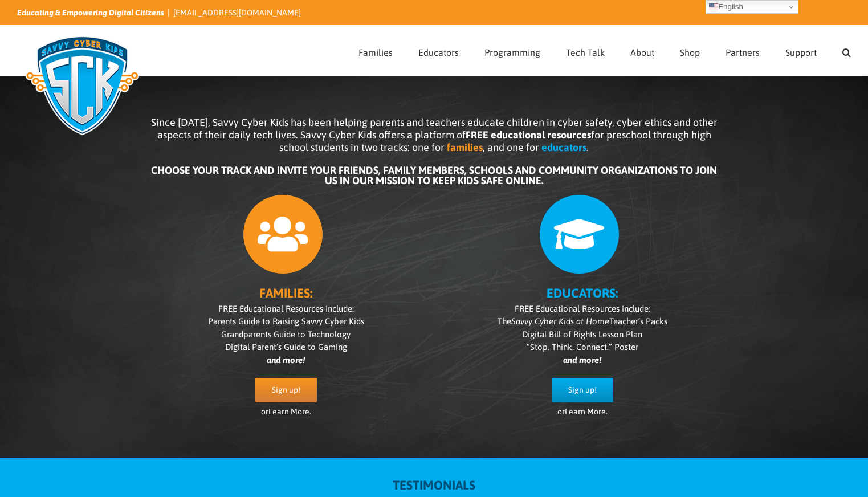  What do you see at coordinates (286, 347) in the screenshot?
I see `span: Digital Parent’s Guide to Gaming` at bounding box center [286, 347].